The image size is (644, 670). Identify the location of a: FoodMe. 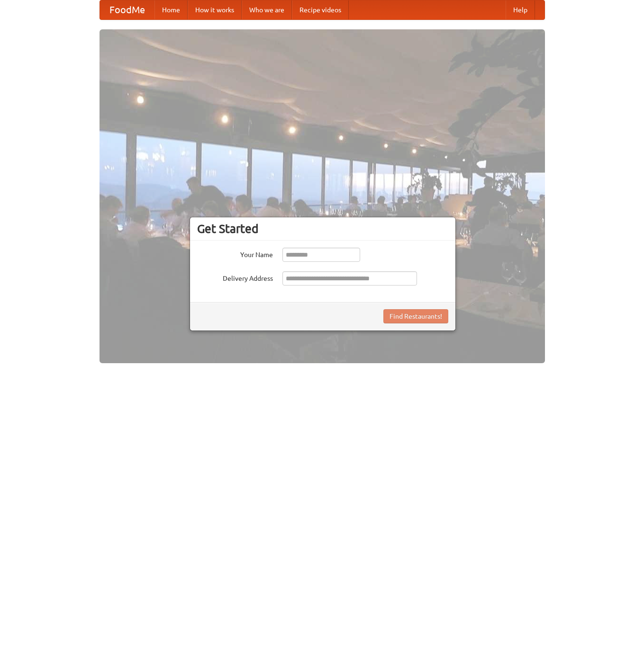
(127, 10).